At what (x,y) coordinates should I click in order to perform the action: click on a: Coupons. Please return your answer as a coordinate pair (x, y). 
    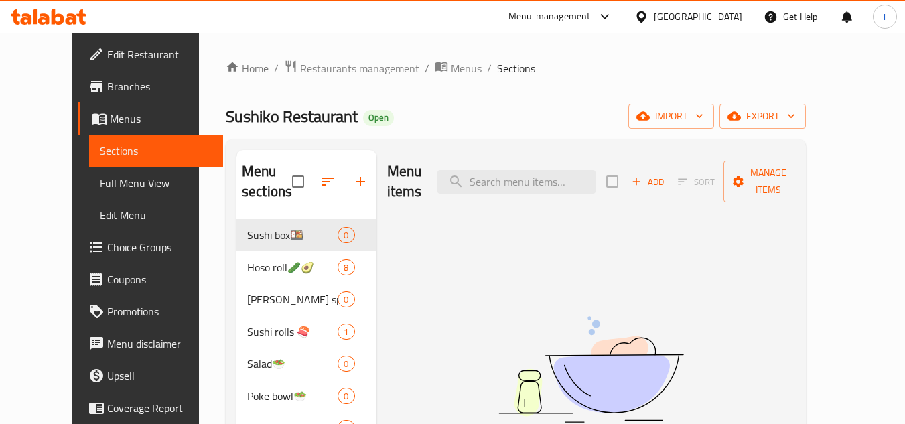
    Looking at the image, I should click on (151, 279).